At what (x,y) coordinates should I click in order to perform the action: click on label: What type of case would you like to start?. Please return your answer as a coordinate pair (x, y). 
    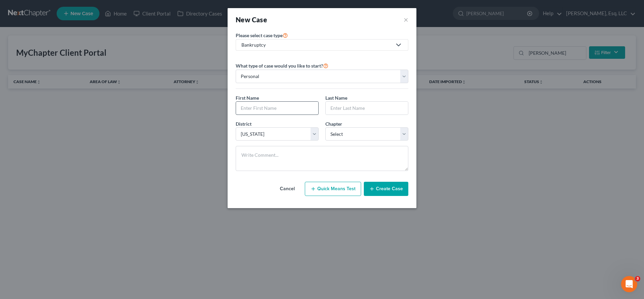
    Looking at the image, I should click on (282, 65).